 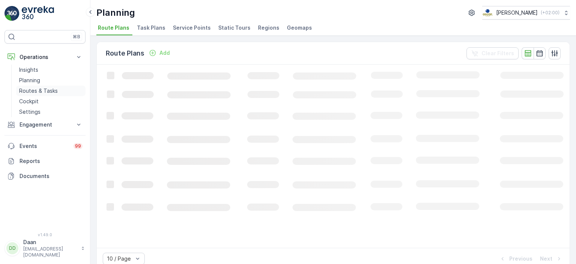 I want to click on a: Events99, so click(x=45, y=146).